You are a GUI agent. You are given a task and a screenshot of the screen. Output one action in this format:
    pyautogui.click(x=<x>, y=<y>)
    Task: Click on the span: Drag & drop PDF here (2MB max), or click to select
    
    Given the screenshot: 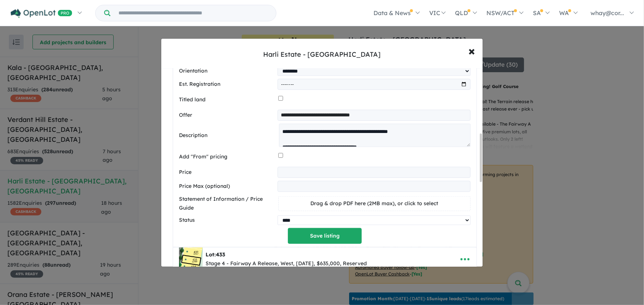 What is the action you would take?
    pyautogui.click(x=374, y=203)
    